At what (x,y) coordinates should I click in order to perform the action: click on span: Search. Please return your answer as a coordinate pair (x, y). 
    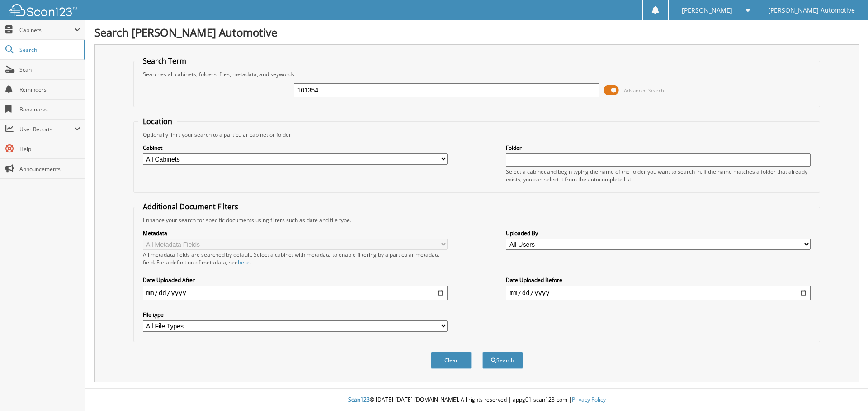
    Looking at the image, I should click on (49, 50).